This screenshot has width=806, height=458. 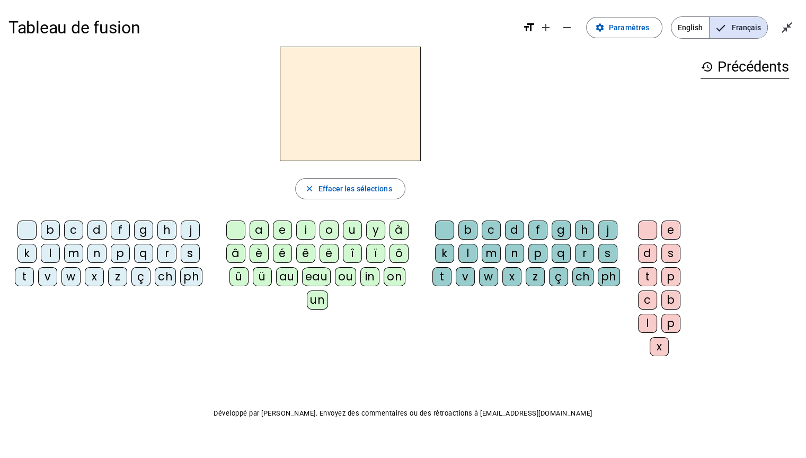 What do you see at coordinates (287, 277) in the screenshot?
I see `div: au` at bounding box center [287, 277].